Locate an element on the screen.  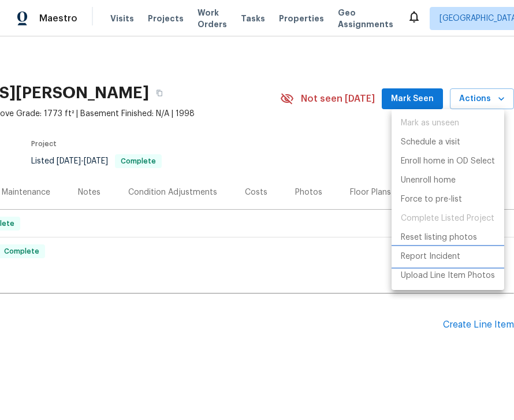
p: Schedule a visit is located at coordinates (430, 142).